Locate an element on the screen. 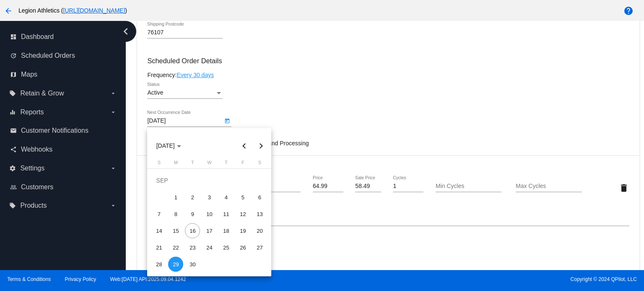 This screenshot has width=644, height=291. td: September 18, 2025 is located at coordinates (226, 231).